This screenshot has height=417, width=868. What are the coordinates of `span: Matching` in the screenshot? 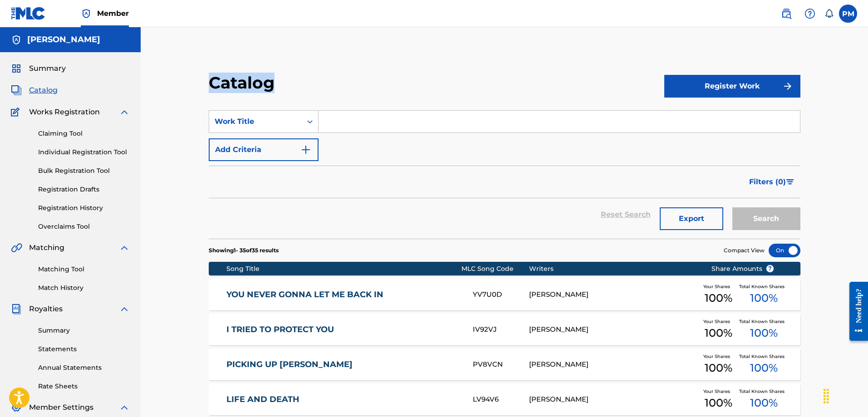 It's located at (47, 248).